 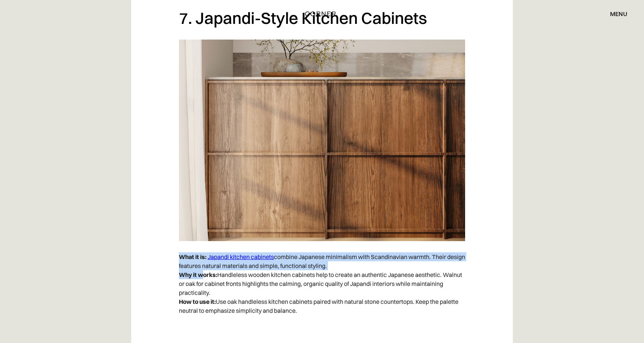 I want to click on a: home, so click(x=322, y=14).